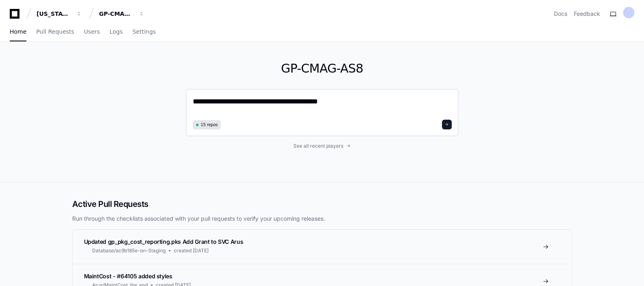  I want to click on a: Settings, so click(143, 32).